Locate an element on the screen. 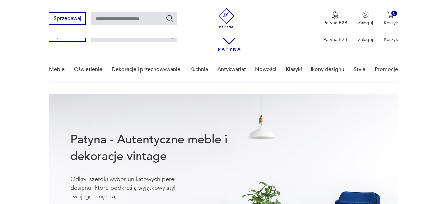 The height and width of the screenshot is (204, 447). p: Odkryj szeroki wybór unikatowych pereł designu, które podkreślą wyjątkowy styl Twojego wnętrza. is located at coordinates (133, 188).